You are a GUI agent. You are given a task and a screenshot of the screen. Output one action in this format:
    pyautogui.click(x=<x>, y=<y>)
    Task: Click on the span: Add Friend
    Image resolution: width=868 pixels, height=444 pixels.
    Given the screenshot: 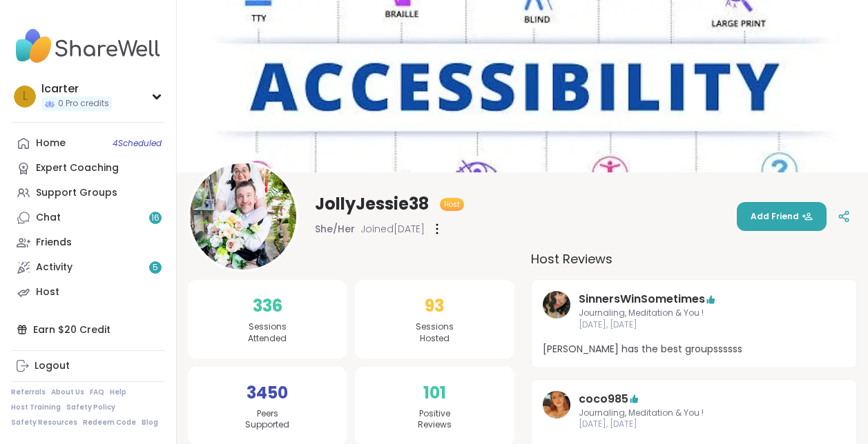 What is the action you would take?
    pyautogui.click(x=782, y=217)
    